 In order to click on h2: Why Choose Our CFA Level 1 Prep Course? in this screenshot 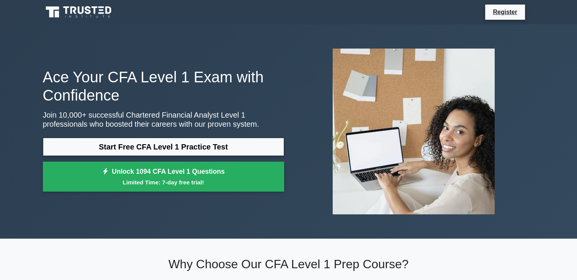, I will do `click(289, 264)`.